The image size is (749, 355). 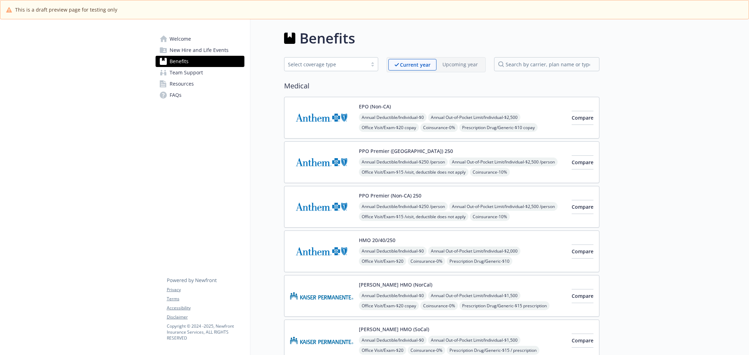 What do you see at coordinates (326, 64) in the screenshot?
I see `div: Select coverage type` at bounding box center [326, 64].